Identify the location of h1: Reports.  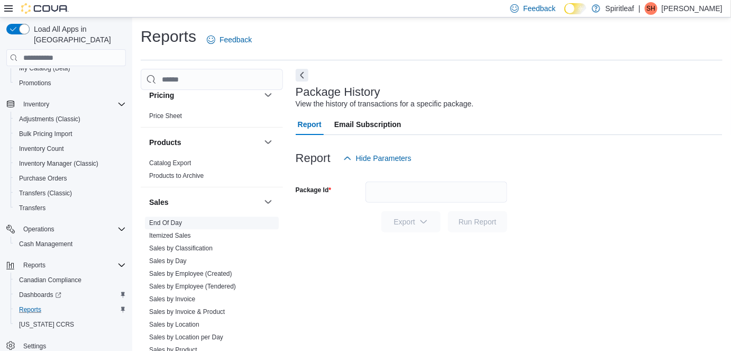
(168, 37).